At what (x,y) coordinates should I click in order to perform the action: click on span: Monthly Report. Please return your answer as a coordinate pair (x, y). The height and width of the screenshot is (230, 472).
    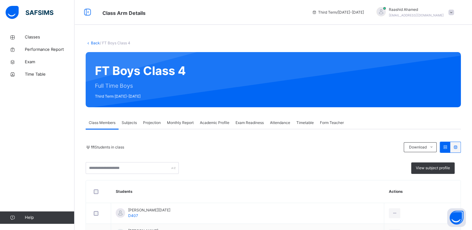
    Looking at the image, I should click on (180, 123).